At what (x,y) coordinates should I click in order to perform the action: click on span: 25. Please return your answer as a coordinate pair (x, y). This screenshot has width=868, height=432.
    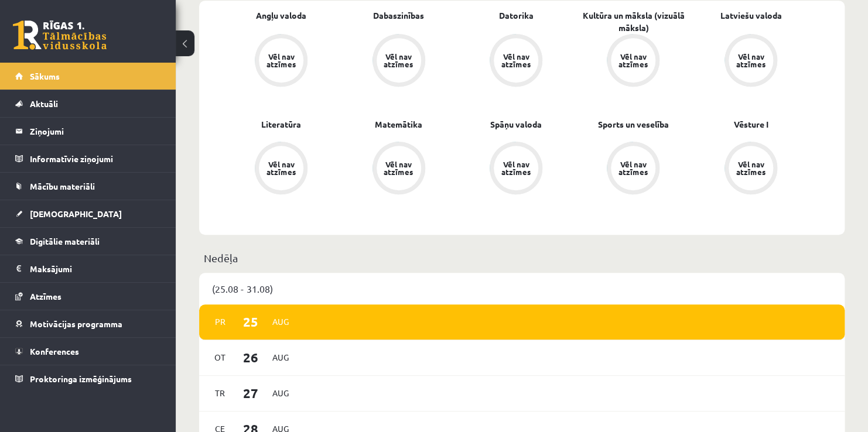
    Looking at the image, I should click on (251, 322).